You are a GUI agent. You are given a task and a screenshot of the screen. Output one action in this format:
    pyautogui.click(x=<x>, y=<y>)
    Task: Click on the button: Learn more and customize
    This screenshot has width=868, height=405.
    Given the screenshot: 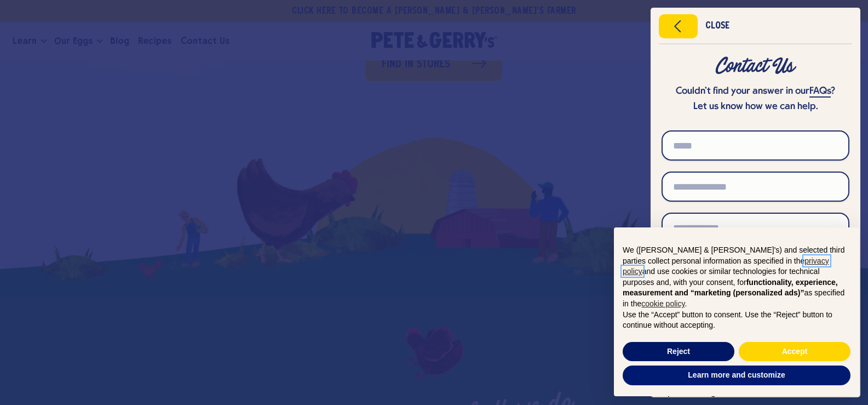 What is the action you would take?
    pyautogui.click(x=736, y=376)
    